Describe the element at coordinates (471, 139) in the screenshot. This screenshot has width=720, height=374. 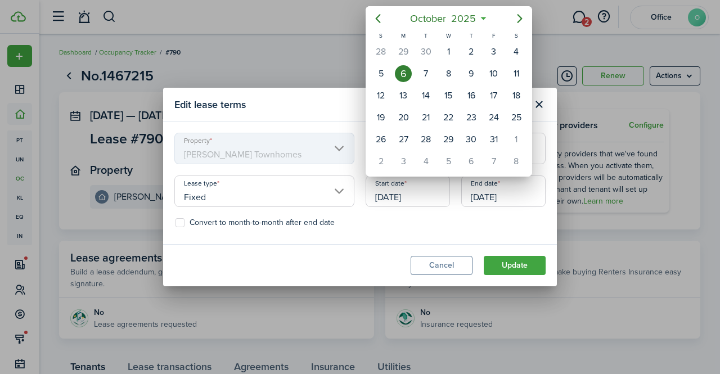
I see `div: Thursday, October 30, 2025` at that location.